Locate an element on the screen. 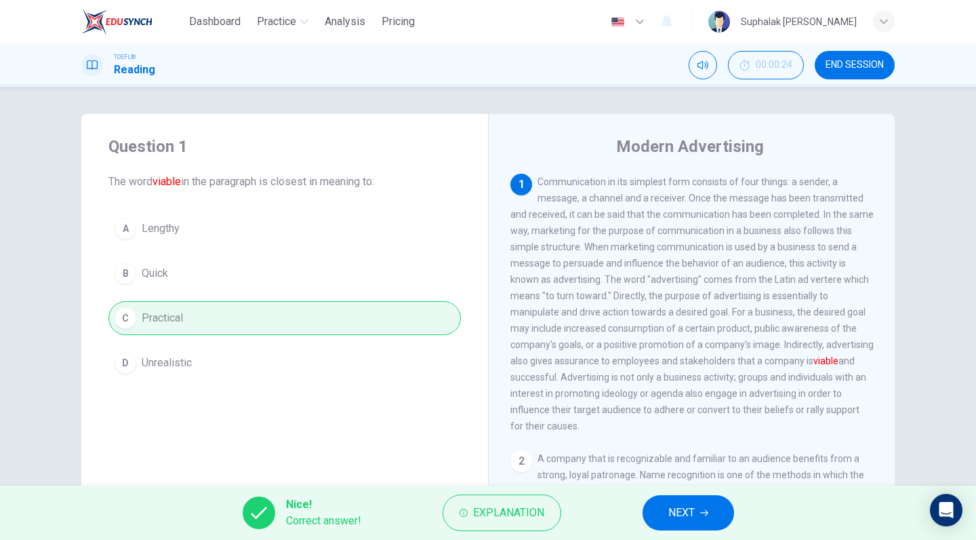 This screenshot has height=540, width=976. img: EduSynch logo is located at coordinates (117, 22).